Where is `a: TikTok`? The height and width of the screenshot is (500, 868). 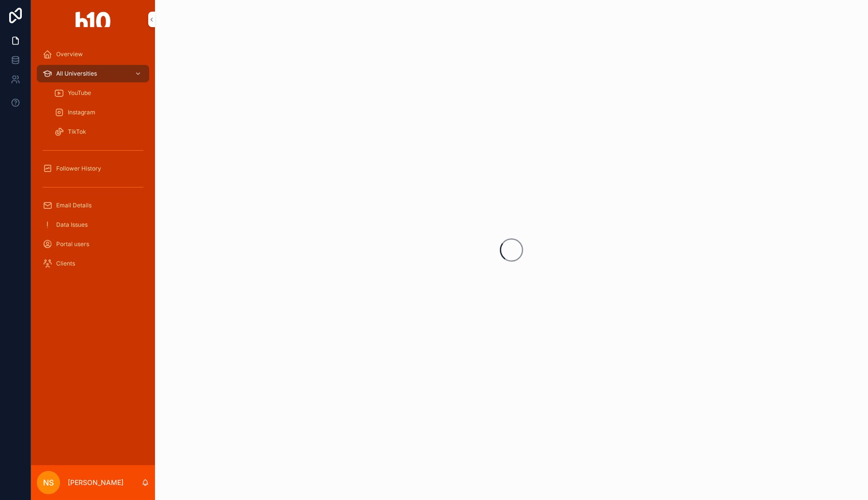 a: TikTok is located at coordinates (99, 131).